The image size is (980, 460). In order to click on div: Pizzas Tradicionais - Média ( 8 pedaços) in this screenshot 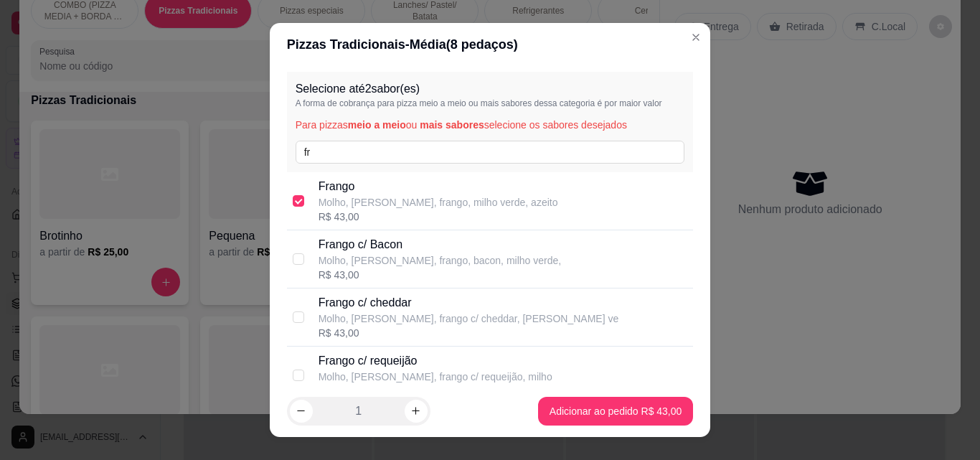, I will do `click(490, 44)`.